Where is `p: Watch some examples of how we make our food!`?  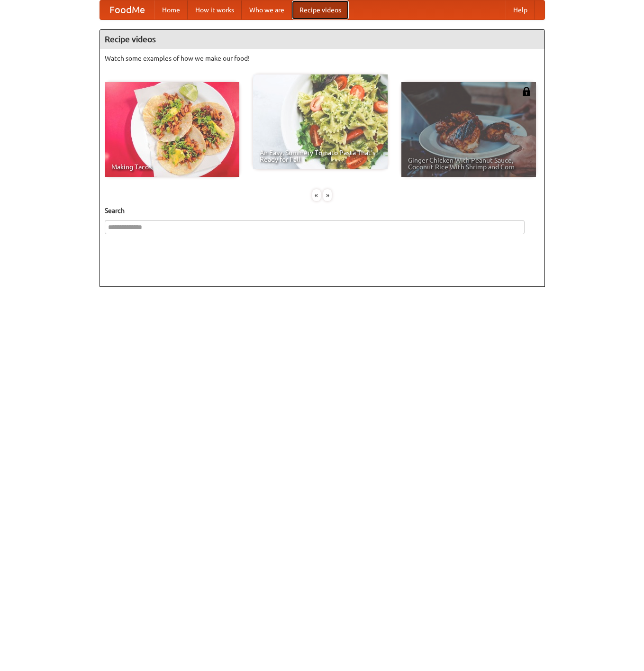
p: Watch some examples of how we make our food! is located at coordinates (322, 58).